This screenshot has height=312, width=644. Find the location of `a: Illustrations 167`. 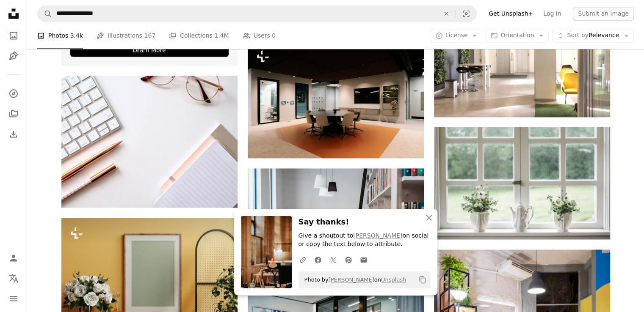

a: Illustrations 167 is located at coordinates (126, 36).